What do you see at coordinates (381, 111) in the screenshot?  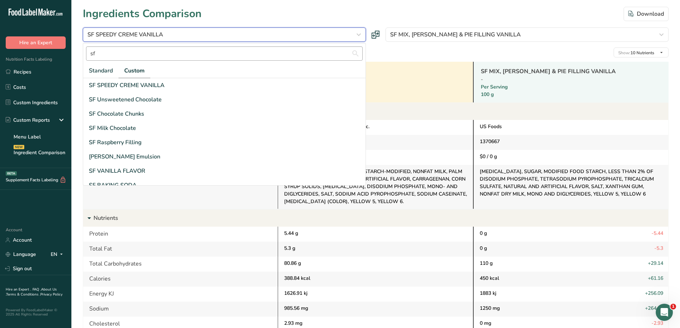 I see `p: General Info` at bounding box center [381, 111].